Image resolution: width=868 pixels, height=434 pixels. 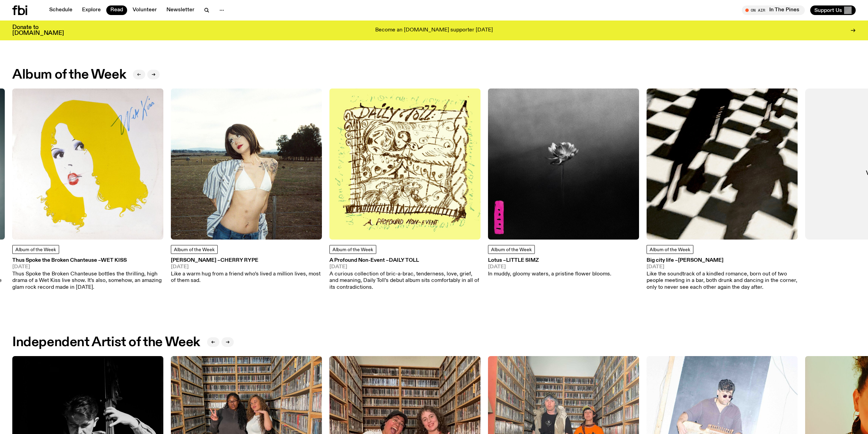 What do you see at coordinates (239, 260) in the screenshot?
I see `span: Cherry Rype` at bounding box center [239, 260].